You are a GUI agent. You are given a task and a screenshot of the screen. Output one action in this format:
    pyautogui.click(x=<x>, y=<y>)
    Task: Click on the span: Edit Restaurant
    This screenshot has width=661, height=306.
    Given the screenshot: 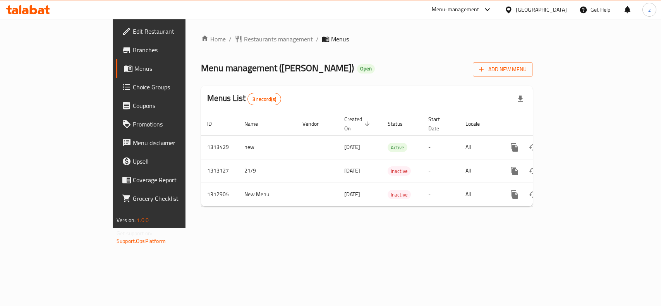 What is the action you would take?
    pyautogui.click(x=175, y=31)
    